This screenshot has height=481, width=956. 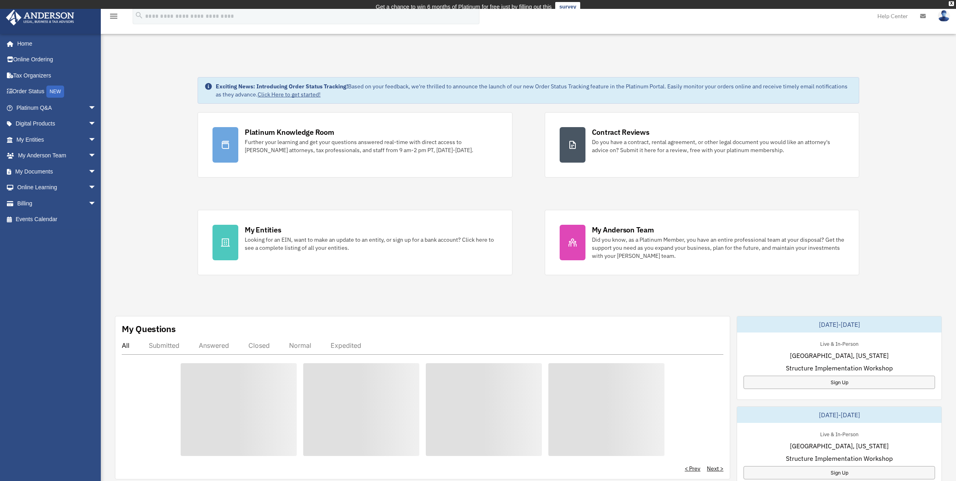 What do you see at coordinates (139, 15) in the screenshot?
I see `i: search` at bounding box center [139, 15].